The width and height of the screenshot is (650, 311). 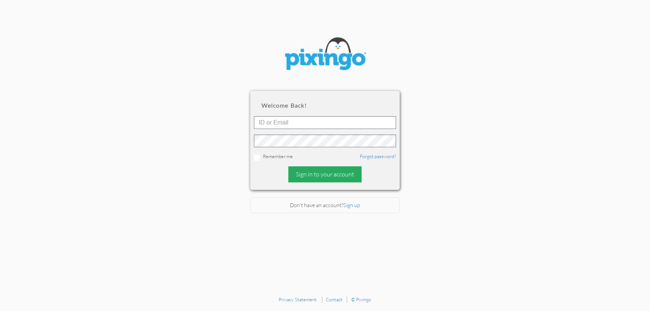 I want to click on div: Don't have an account?, so click(x=325, y=205).